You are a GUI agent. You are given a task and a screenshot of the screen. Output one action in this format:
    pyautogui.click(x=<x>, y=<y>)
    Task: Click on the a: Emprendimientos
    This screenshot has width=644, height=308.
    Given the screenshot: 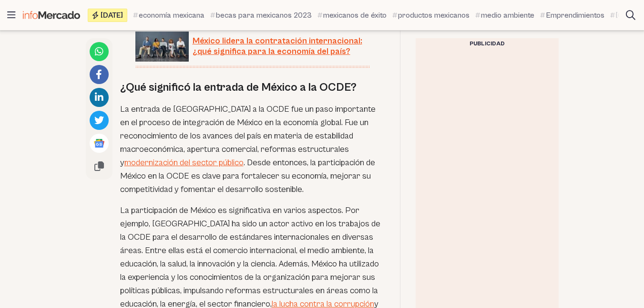 What is the action you would take?
    pyautogui.click(x=572, y=16)
    